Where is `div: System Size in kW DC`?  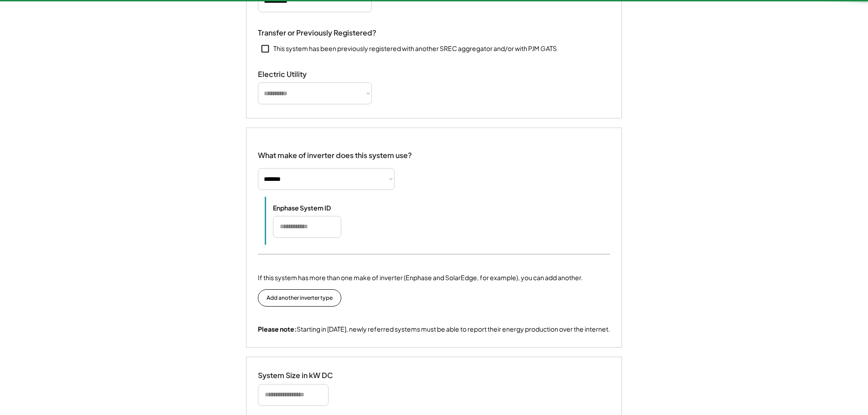 div: System Size in kW DC is located at coordinates (304, 376).